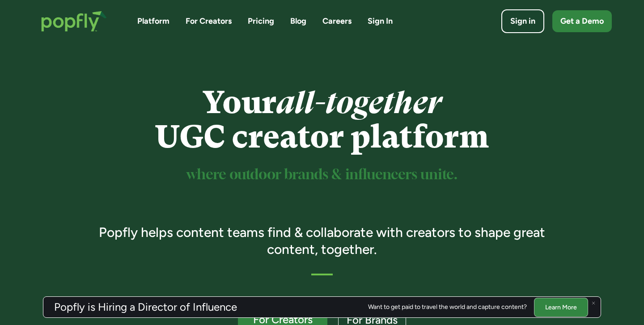 This screenshot has width=644, height=325. Describe the element at coordinates (74, 21) in the screenshot. I see `a: home` at that location.